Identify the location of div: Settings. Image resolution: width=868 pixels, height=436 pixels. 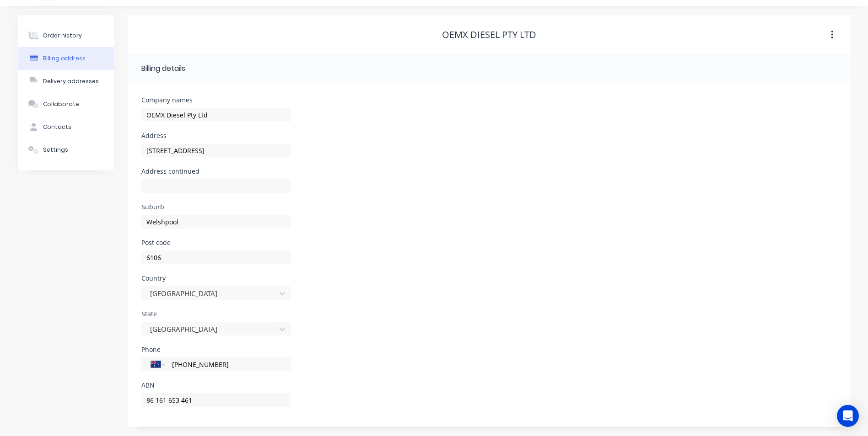
(55, 150).